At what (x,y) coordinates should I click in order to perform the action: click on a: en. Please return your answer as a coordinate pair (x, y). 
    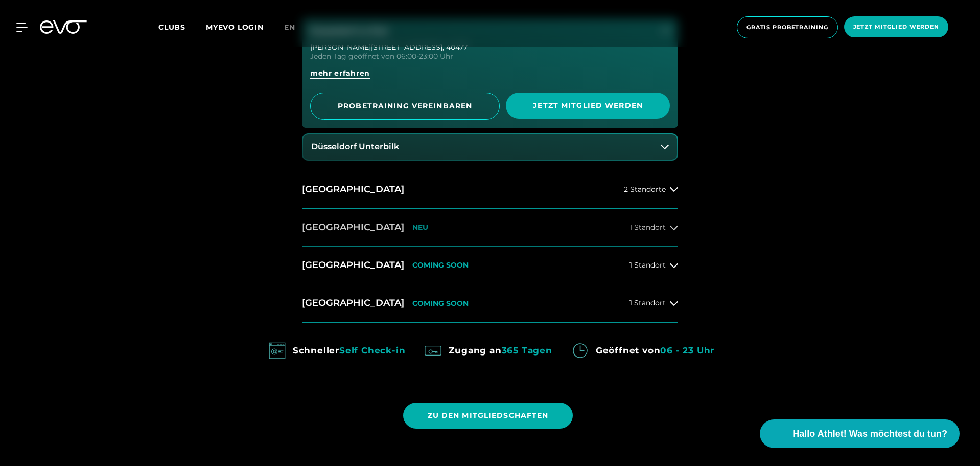
    Looking at the image, I should click on (296, 27).